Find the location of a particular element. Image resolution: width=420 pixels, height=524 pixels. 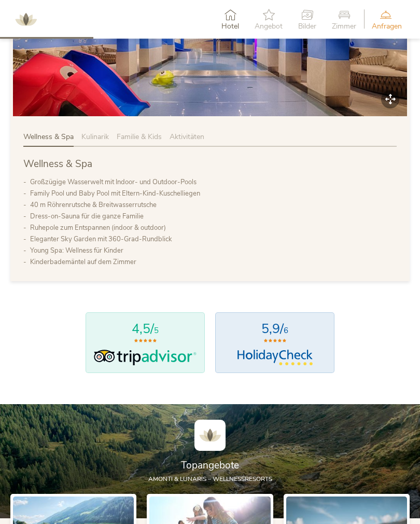

li: Eleganter Sky Garden mit 360-Grad-Rundblick is located at coordinates (213, 239).